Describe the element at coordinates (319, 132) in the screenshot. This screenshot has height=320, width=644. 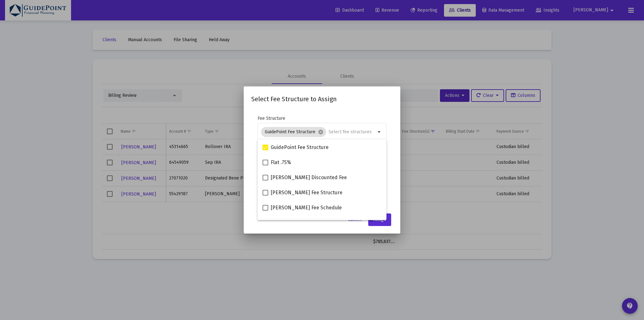
I see `mat-chip-list: Selection` at that location.